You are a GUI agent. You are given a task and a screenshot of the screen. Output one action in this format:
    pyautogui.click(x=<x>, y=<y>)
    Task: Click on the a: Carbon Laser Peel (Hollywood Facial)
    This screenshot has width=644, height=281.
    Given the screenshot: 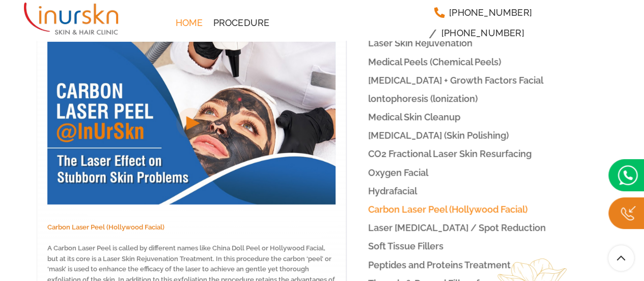 What is the action you would take?
    pyautogui.click(x=477, y=209)
    